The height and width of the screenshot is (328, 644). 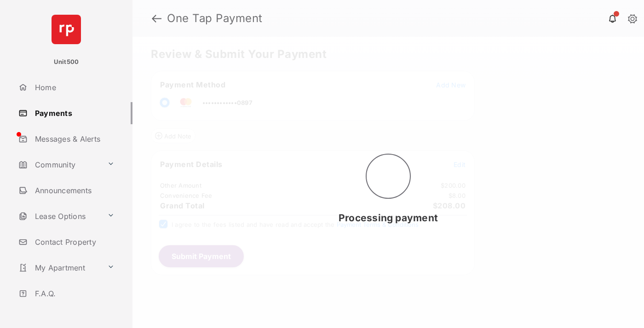 I want to click on a: Payments, so click(x=74, y=113).